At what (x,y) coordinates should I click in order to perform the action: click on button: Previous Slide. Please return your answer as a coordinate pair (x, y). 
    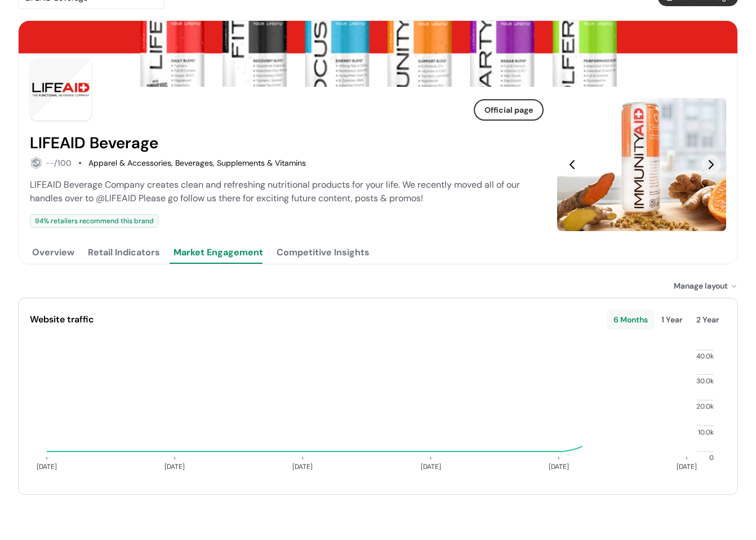
    Looking at the image, I should click on (573, 165).